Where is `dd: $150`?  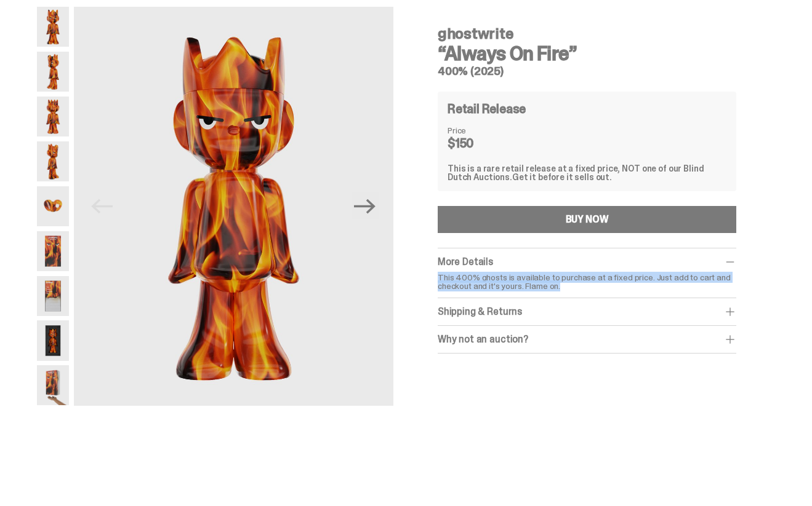
dd: $150 is located at coordinates (478, 143).